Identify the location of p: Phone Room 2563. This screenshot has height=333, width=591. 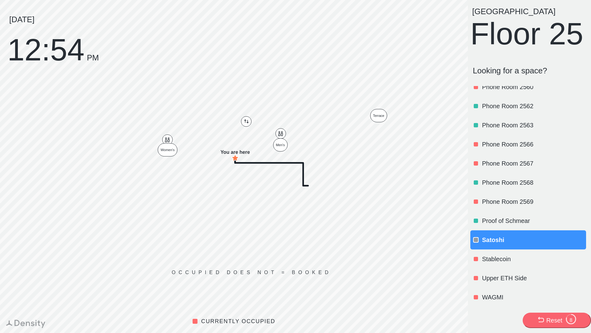
(534, 125).